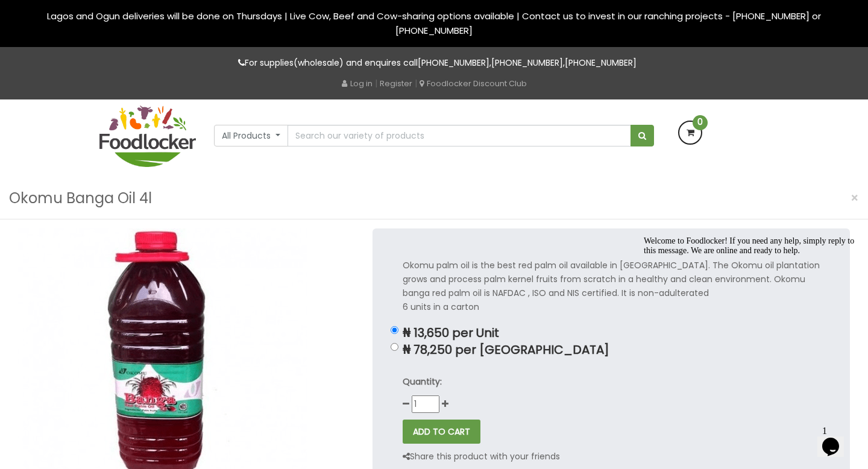 The height and width of the screenshot is (469, 868). I want to click on button: Close, so click(855, 198).